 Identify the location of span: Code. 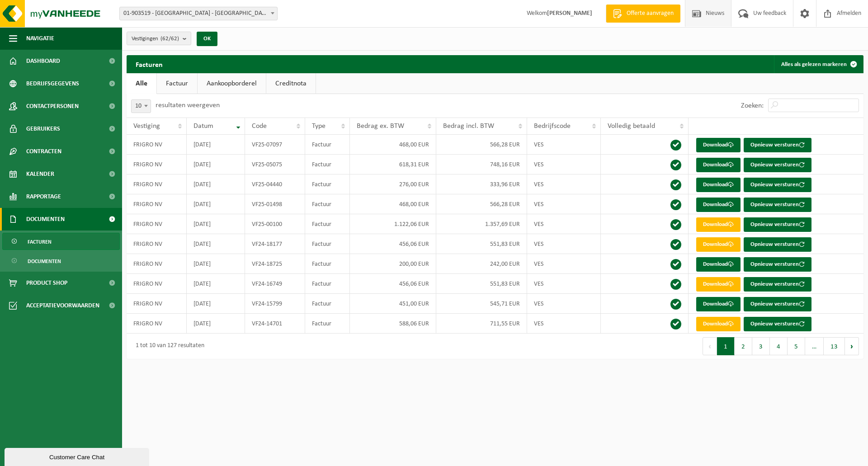
(259, 126).